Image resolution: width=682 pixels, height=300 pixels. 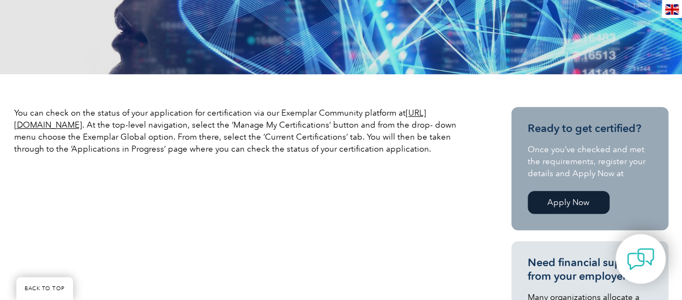 I want to click on img: contact-chat.png, so click(x=641, y=259).